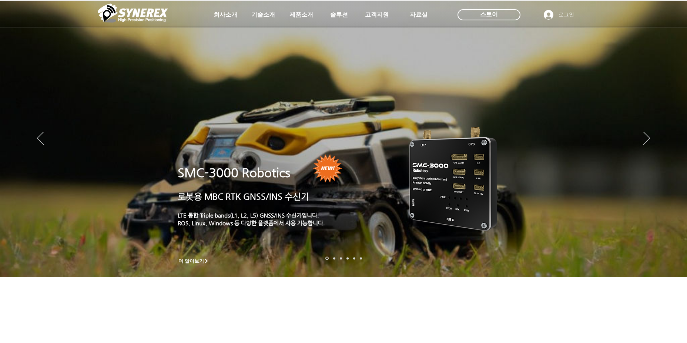  I want to click on span: 제품소개, so click(301, 15).